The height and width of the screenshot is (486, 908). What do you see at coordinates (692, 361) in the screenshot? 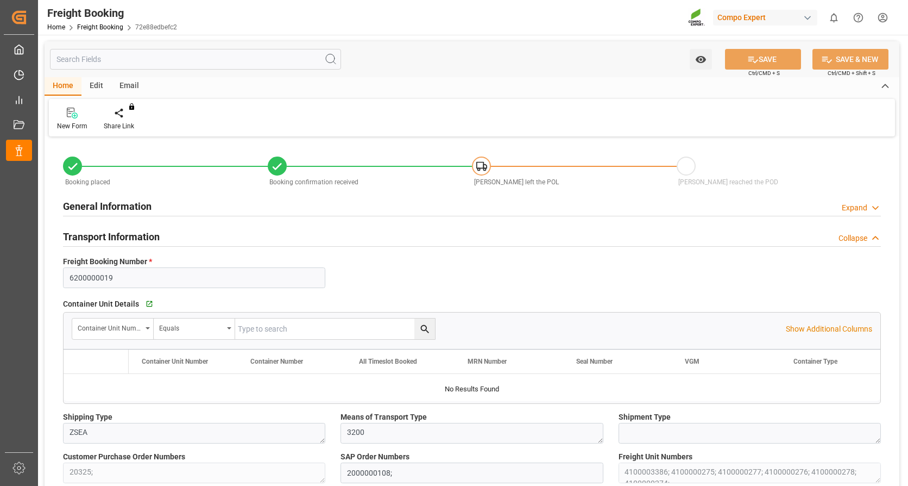
I see `span: VGM` at bounding box center [692, 361].